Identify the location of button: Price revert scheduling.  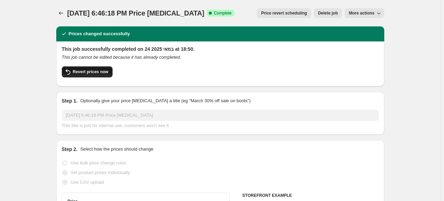
(284, 13).